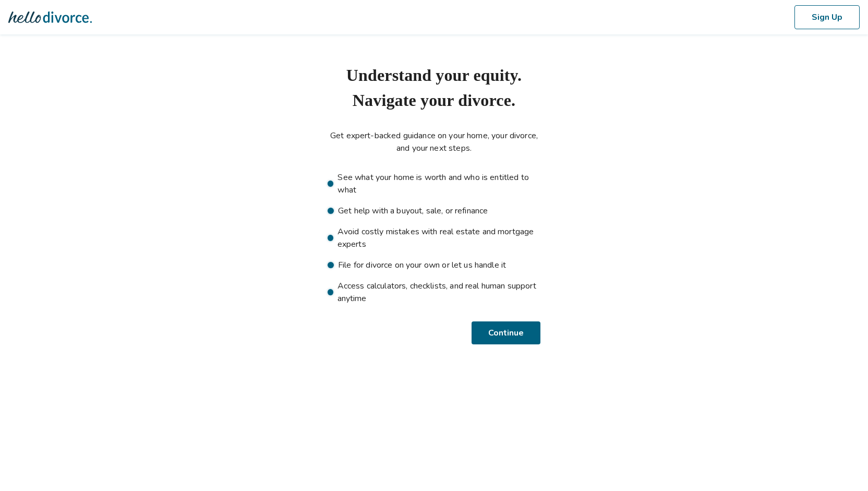 The width and height of the screenshot is (868, 491). What do you see at coordinates (434, 265) in the screenshot?
I see `li: File for divorce on your own or let us handle it` at bounding box center [434, 265].